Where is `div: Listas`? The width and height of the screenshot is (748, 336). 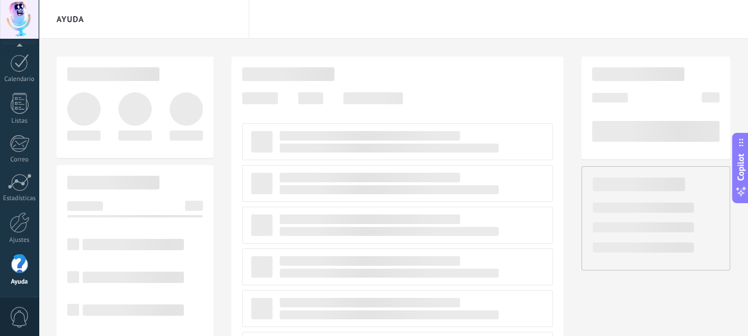
div: Listas is located at coordinates (20, 121).